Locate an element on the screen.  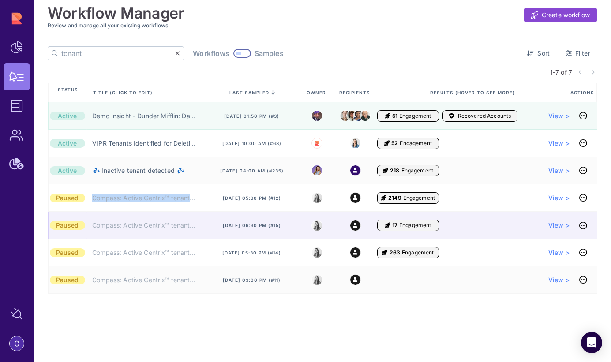
span: 2149 is located at coordinates (395, 198).